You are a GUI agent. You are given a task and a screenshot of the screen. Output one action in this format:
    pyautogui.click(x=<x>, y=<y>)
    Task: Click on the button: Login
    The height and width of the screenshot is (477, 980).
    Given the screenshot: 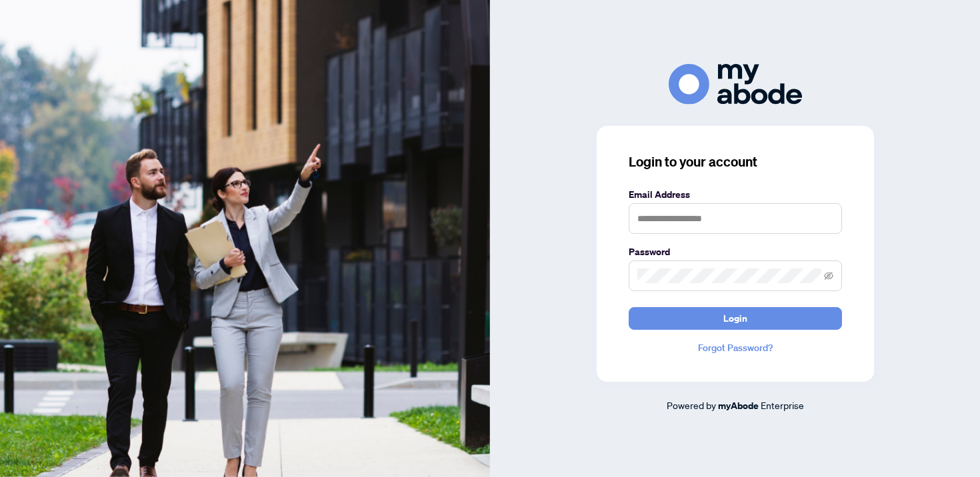 What is the action you would take?
    pyautogui.click(x=735, y=319)
    